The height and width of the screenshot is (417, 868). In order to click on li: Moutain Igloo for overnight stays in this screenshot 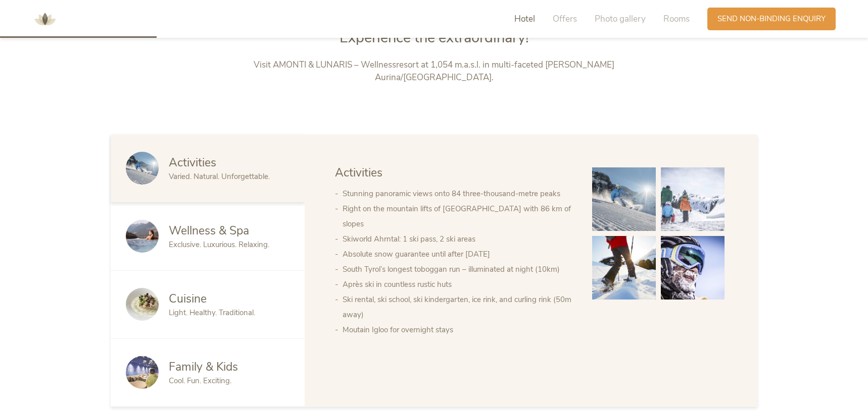, I will do `click(457, 330)`.